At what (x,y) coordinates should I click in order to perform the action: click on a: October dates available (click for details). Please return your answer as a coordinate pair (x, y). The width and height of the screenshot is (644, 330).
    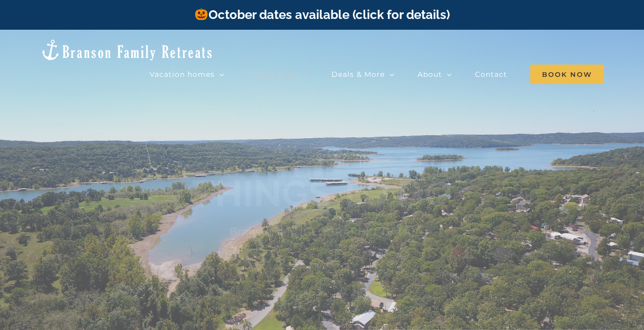
    Looking at the image, I should click on (321, 14).